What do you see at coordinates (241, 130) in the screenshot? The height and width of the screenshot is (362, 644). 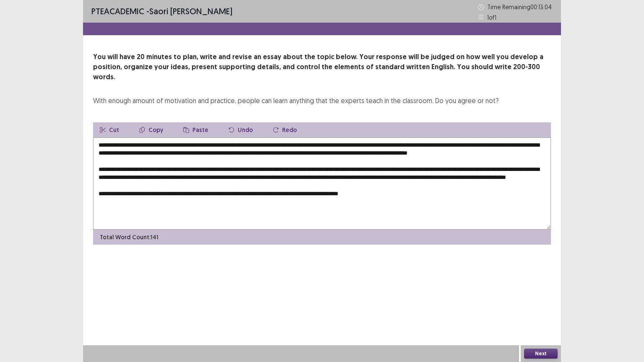 I see `button: Undo` at bounding box center [241, 130].